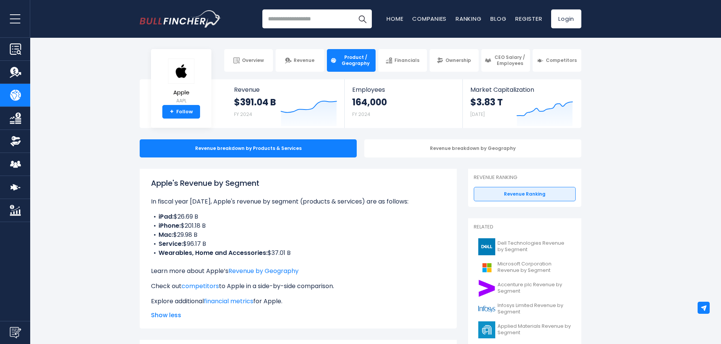 This screenshot has width=721, height=344. Describe the element at coordinates (525, 288) in the screenshot. I see `a: Accenture plc Revenue by Segment` at that location.